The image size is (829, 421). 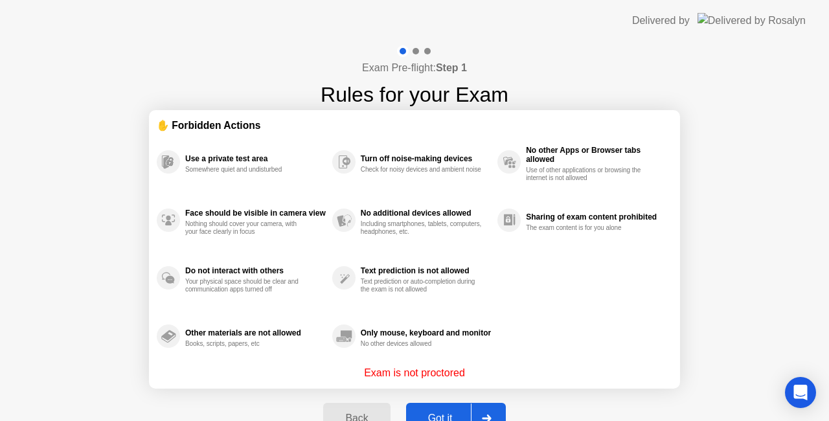 I want to click on div: Text prediction or auto-completion during the exam is not allowed, so click(x=422, y=286).